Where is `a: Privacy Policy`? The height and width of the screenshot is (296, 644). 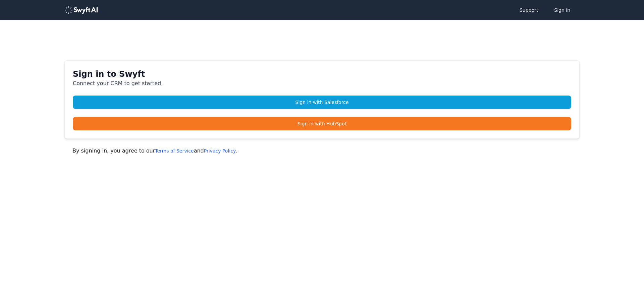
a: Privacy Policy is located at coordinates (220, 151).